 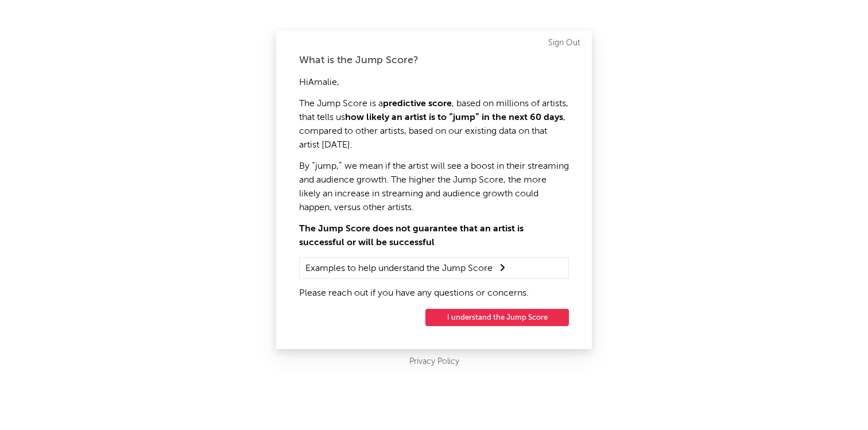 What do you see at coordinates (434, 268) in the screenshot?
I see `summary: Examples to help understand the Jump Score` at bounding box center [434, 268].